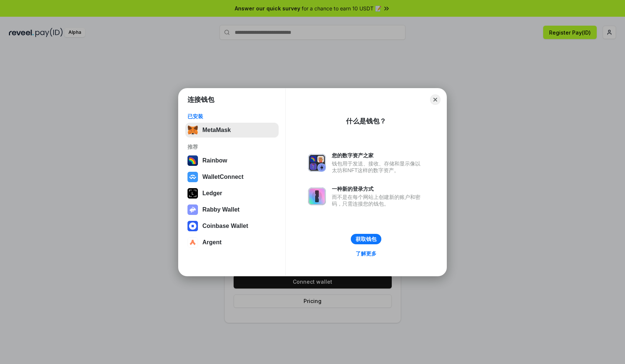 The width and height of the screenshot is (625, 364). Describe the element at coordinates (212, 193) in the screenshot. I see `div: Ledger` at that location.